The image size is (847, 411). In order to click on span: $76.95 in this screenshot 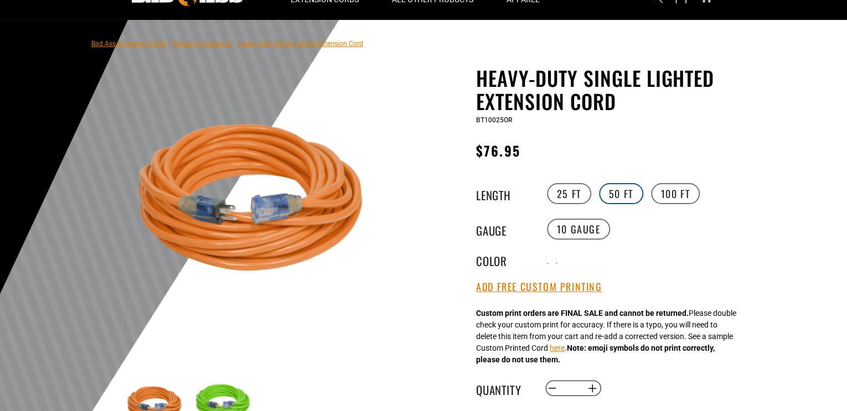, I will do `click(498, 151)`.